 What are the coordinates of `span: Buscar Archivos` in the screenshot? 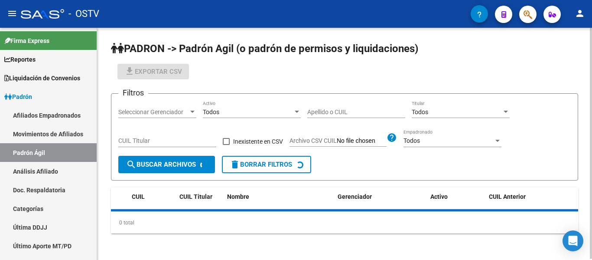 It's located at (161, 164).